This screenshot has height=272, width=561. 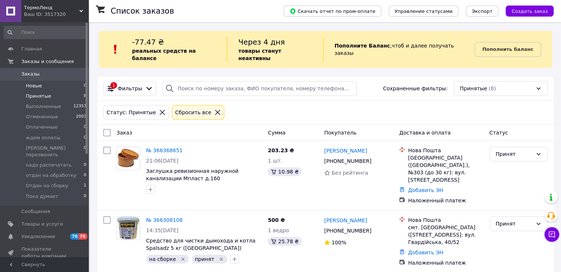 I want to click on span: Новые, so click(x=34, y=86).